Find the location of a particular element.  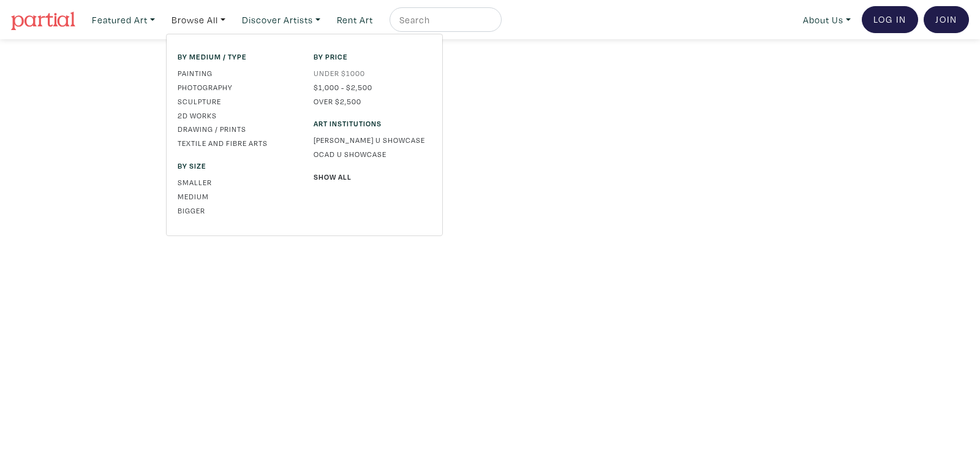

a: About Us is located at coordinates (827, 20).